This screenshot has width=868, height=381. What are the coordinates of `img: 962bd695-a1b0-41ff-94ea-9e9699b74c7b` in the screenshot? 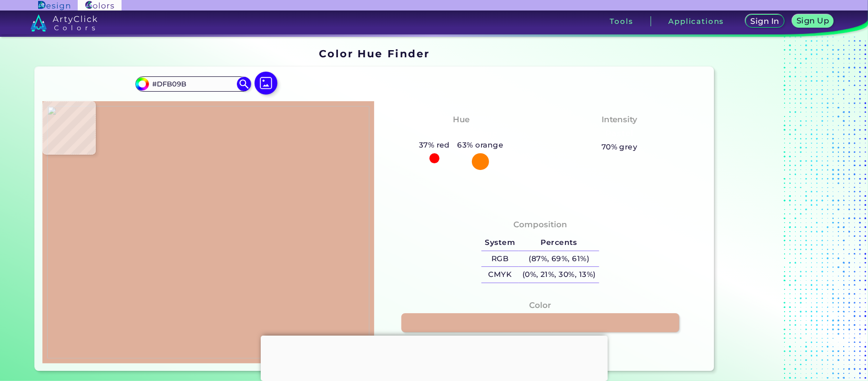 It's located at (208, 232).